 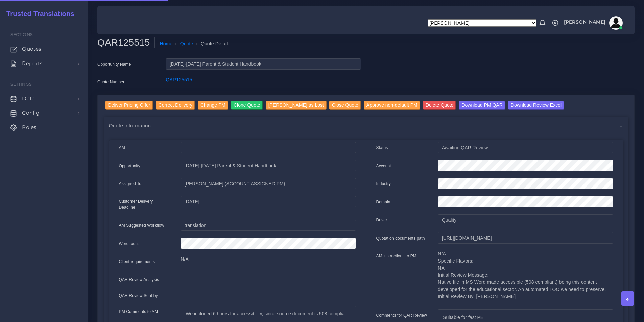 I want to click on a: Quote, so click(x=187, y=44).